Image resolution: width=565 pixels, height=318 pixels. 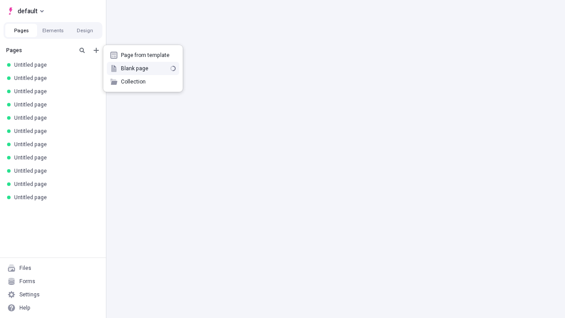 What do you see at coordinates (96, 50) in the screenshot?
I see `button: Add new` at bounding box center [96, 50].